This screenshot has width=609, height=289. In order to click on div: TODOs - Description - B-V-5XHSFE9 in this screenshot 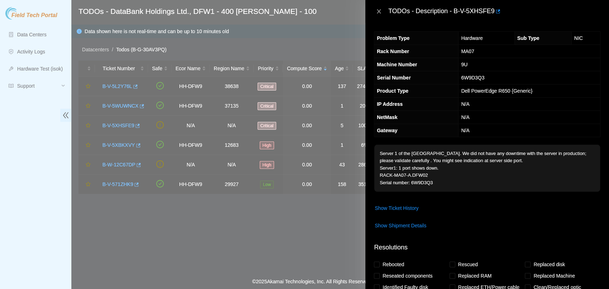, I will do `click(494, 11)`.